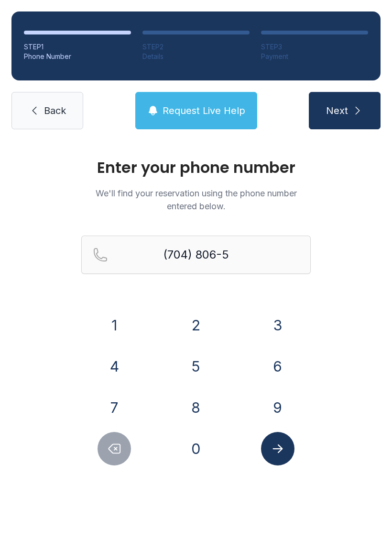 The image size is (392, 544). Describe the element at coordinates (77, 47) in the screenshot. I see `div: STEP 1` at that location.